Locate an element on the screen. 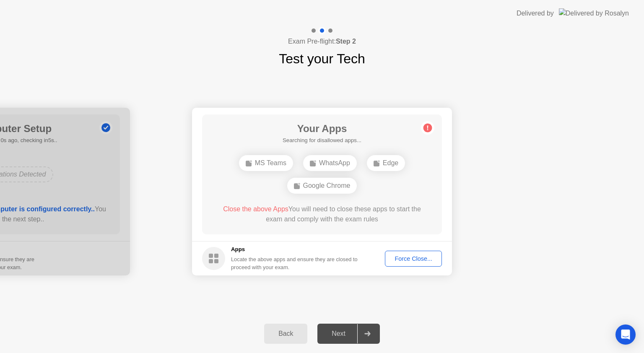 The height and width of the screenshot is (353, 644). button: Force Close... is located at coordinates (413, 259).